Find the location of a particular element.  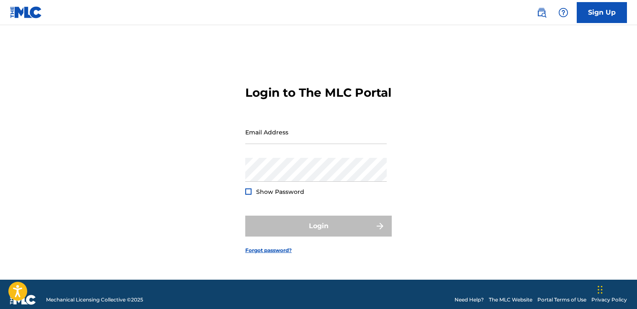

img: MLC Logo is located at coordinates (26, 12).